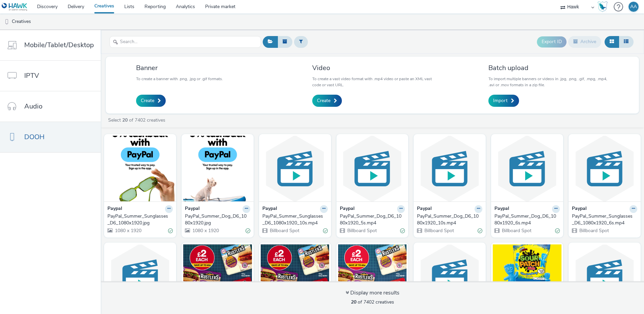 This screenshot has width=644, height=314. What do you see at coordinates (604, 7) in the screenshot?
I see `a: Hawk Academy` at bounding box center [604, 7].